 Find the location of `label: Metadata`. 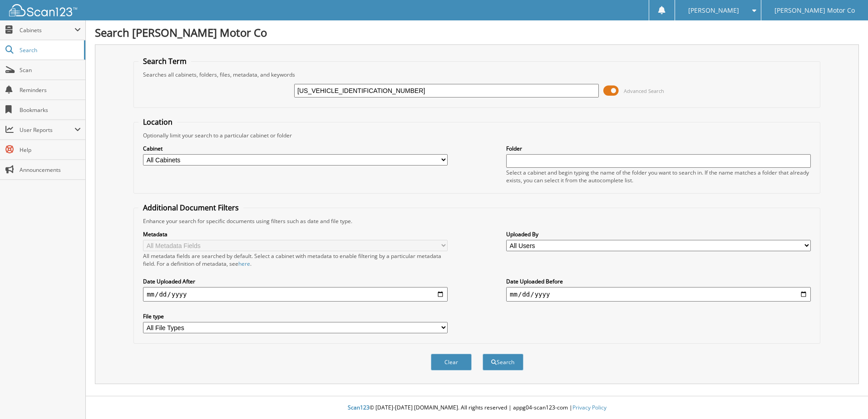

label: Metadata is located at coordinates (295, 234).